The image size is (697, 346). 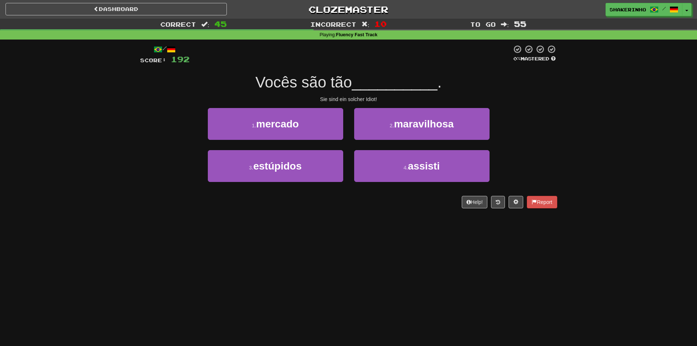 I want to click on div: Sie sind ein solcher Idiot!, so click(x=349, y=99).